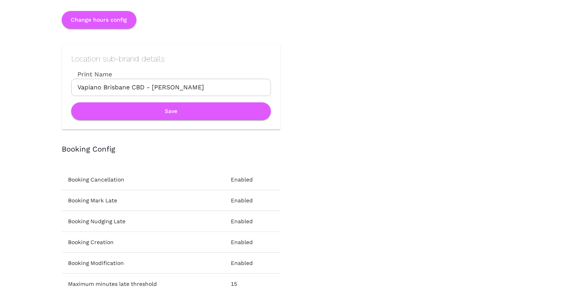  I want to click on td: Booking Creation, so click(143, 242).